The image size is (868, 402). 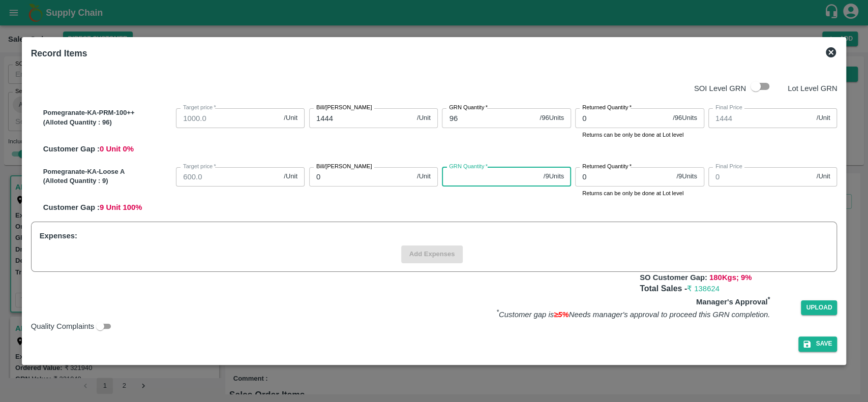 What do you see at coordinates (108, 113) in the screenshot?
I see `p: Pomegranate-KA-PRM-100++` at bounding box center [108, 113].